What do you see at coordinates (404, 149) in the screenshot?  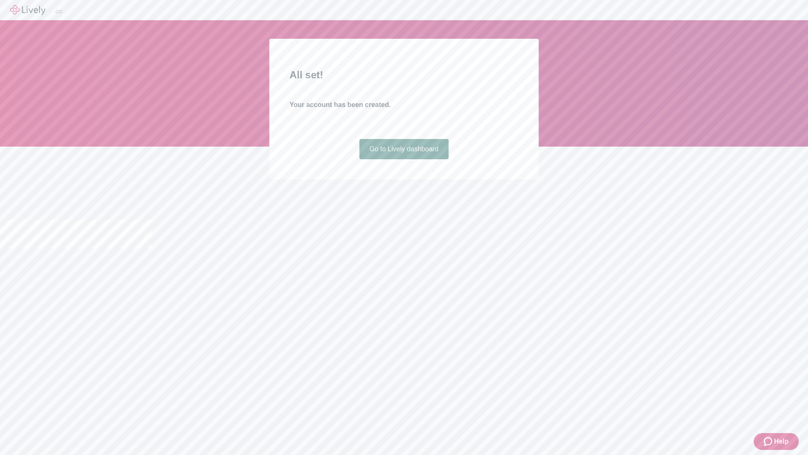 I see `a: Go to Lively dashboard` at bounding box center [404, 149].